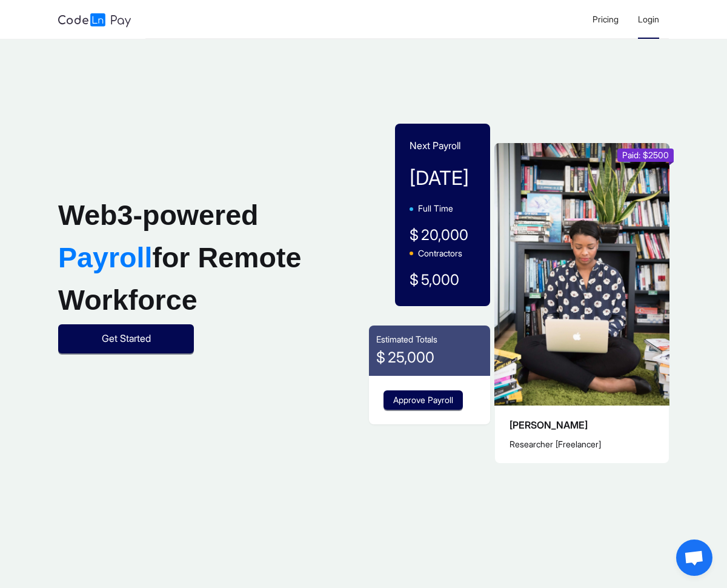 The height and width of the screenshot is (588, 727). Describe the element at coordinates (555, 444) in the screenshot. I see `span: Researcher [Freelancer]` at that location.